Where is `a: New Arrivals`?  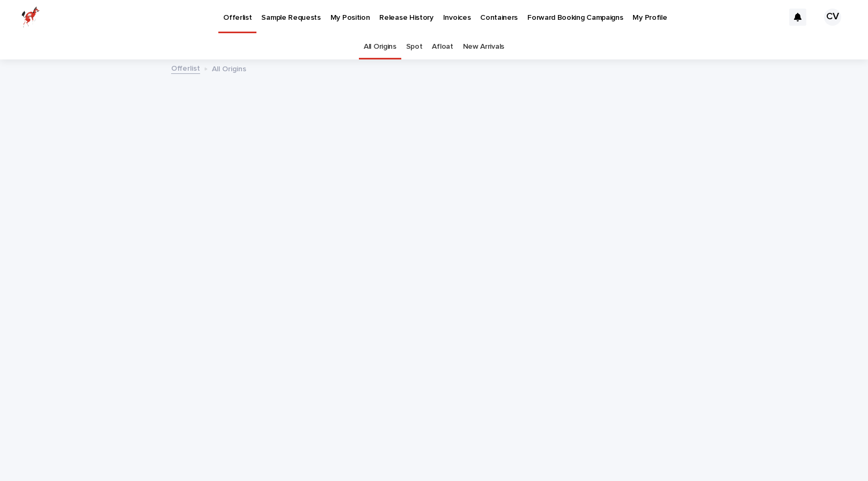 a: New Arrivals is located at coordinates (483, 46).